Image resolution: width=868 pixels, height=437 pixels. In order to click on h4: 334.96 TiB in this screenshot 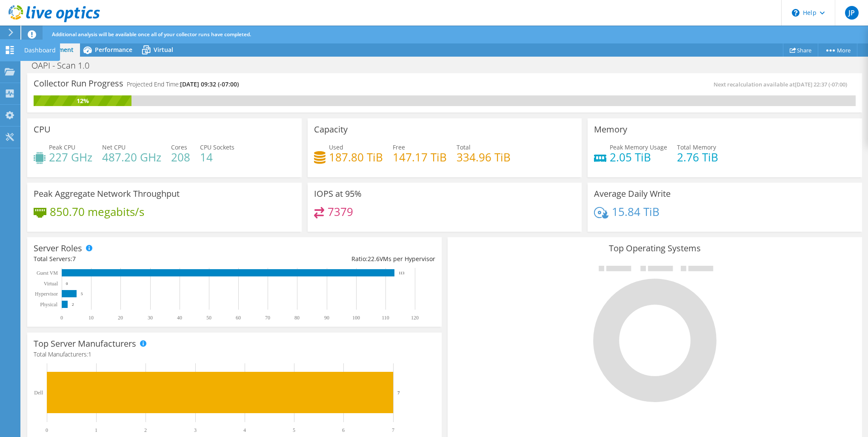, I will do `click(484, 157)`.